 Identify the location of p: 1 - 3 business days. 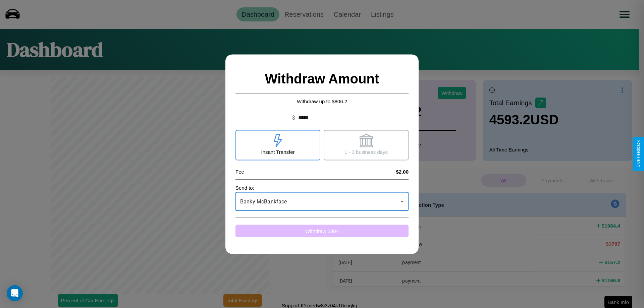
(366, 152).